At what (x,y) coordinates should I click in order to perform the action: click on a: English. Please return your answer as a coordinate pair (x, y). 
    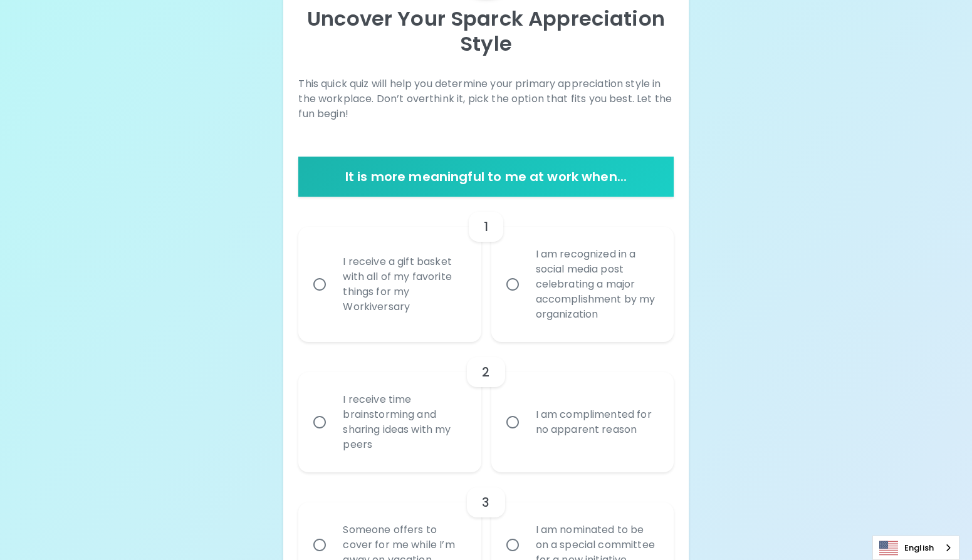
    Looking at the image, I should click on (916, 548).